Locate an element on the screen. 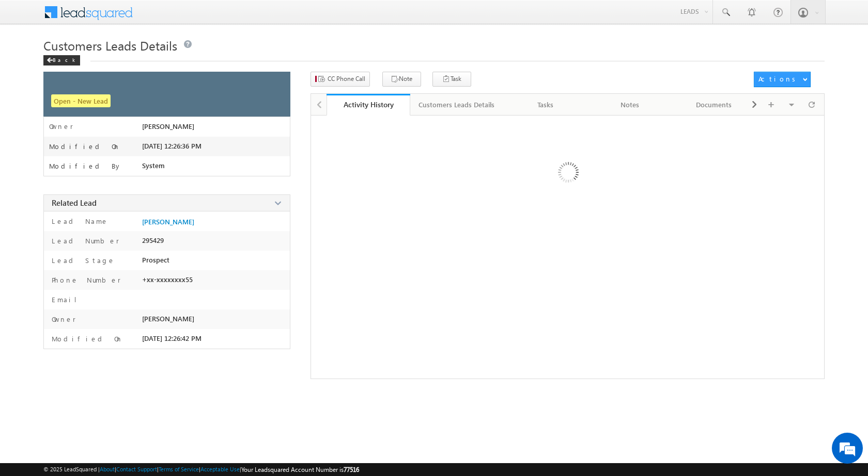 This screenshot has width=868, height=476. a: Contact Support is located at coordinates (136, 469).